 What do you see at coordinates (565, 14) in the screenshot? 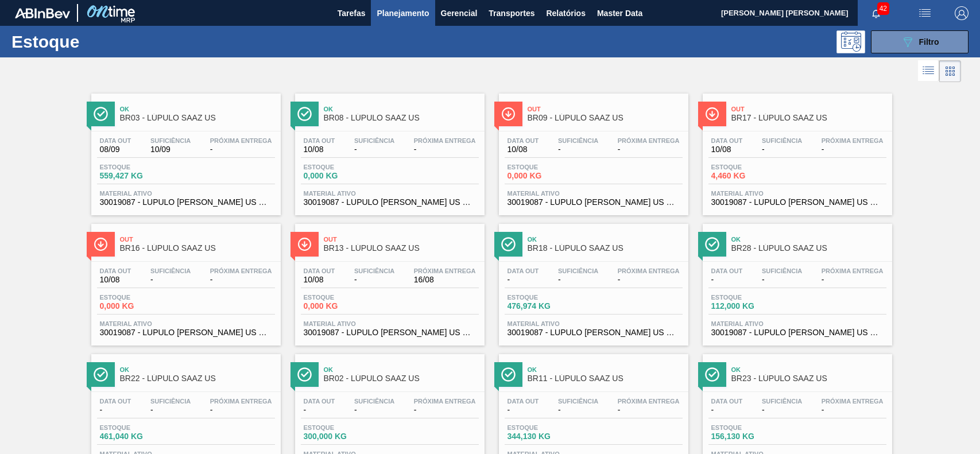
I see `span: Relatórios` at bounding box center [565, 14].